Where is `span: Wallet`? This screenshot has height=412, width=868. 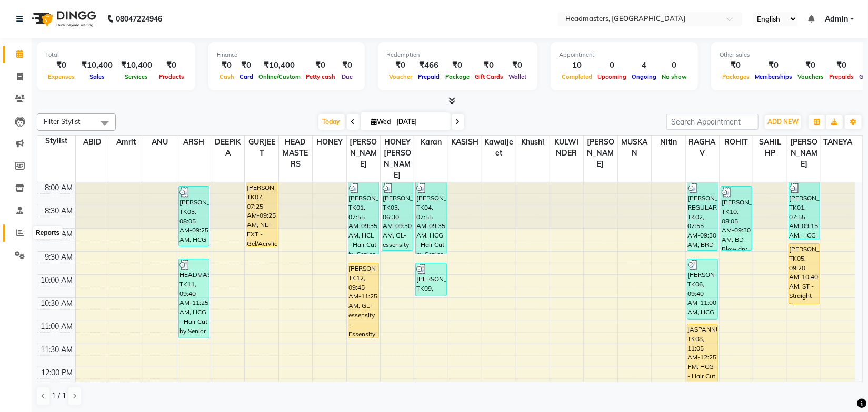 span: Wallet is located at coordinates (517, 77).